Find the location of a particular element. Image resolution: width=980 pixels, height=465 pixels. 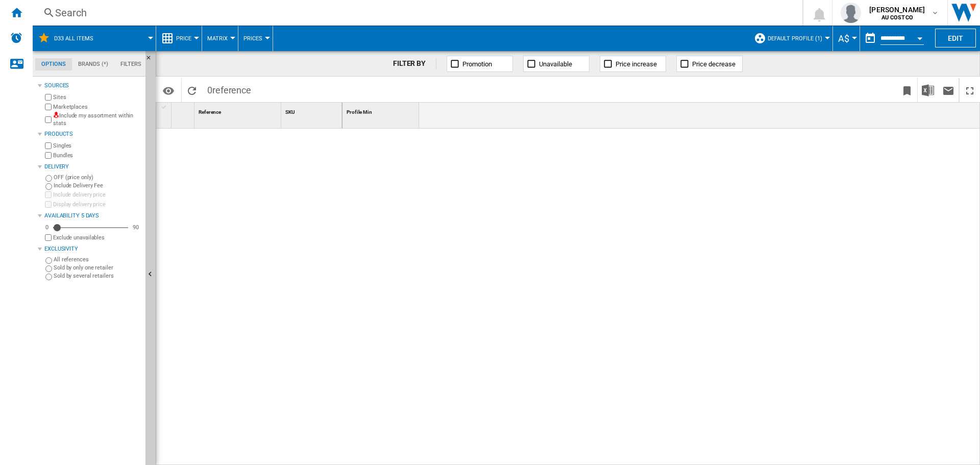

label: Sites is located at coordinates (97, 97).